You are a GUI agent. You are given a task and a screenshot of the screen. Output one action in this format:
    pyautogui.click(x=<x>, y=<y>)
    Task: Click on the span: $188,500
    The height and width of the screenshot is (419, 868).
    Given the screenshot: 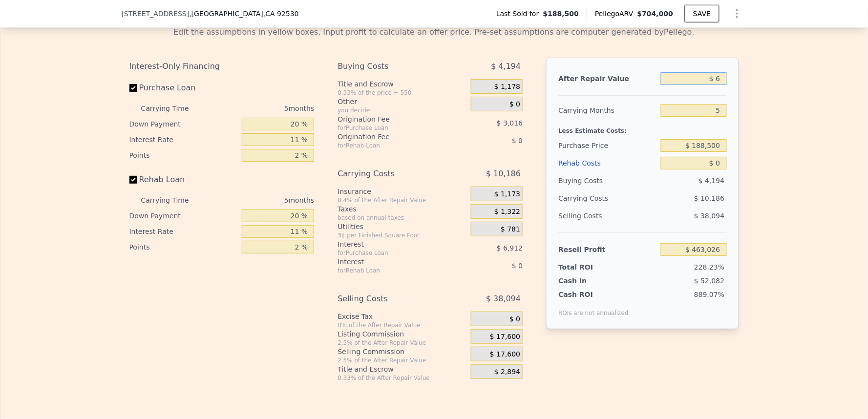 What is the action you would take?
    pyautogui.click(x=561, y=14)
    